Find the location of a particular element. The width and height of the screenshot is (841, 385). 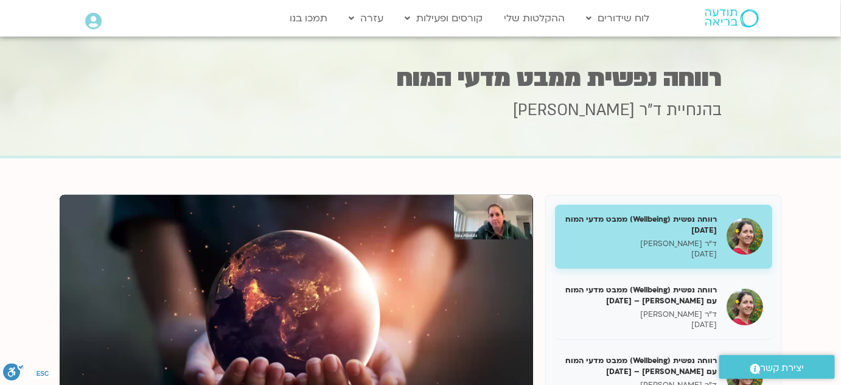

img: רווחה נפשית (Wellbeing) ממבט מדעי המוח עם נועה אלבלדה – 07/02/25 is located at coordinates (745, 307).